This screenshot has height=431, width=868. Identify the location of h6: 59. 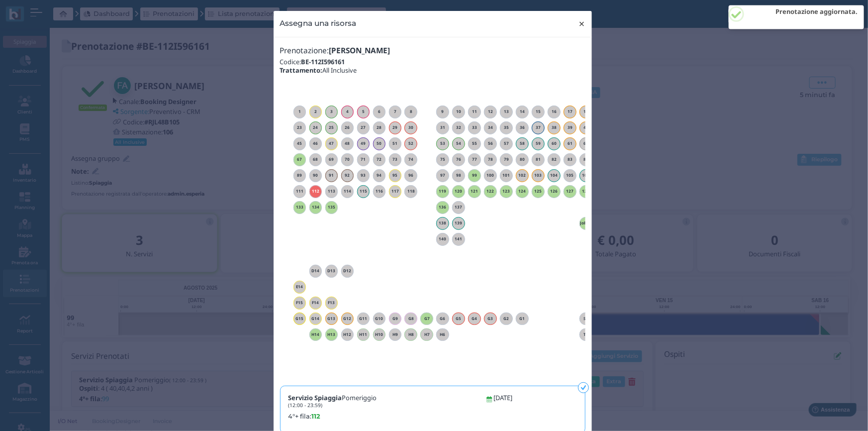
(538, 143).